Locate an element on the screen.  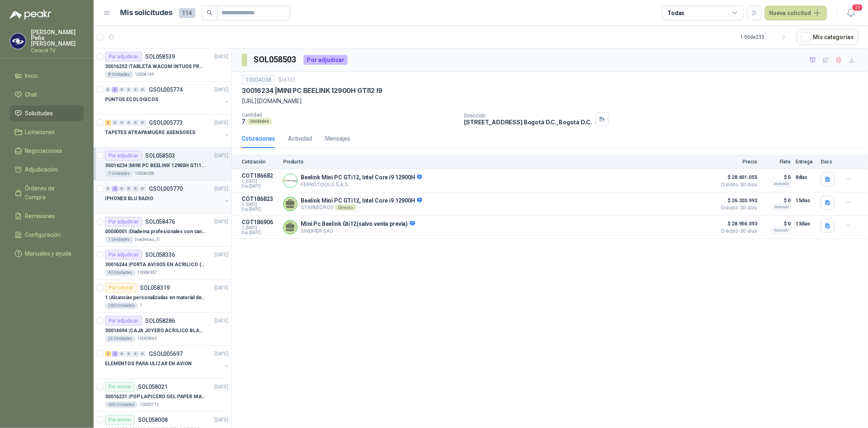
a: Configuración is located at coordinates (47, 235).